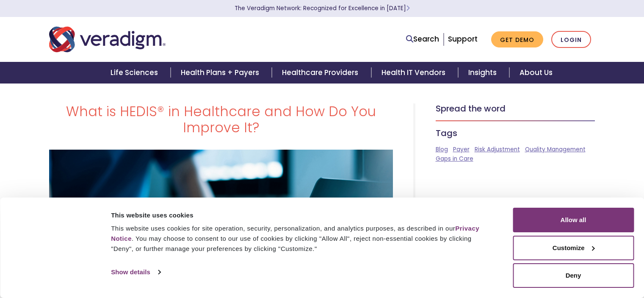 This screenshot has width=644, height=298. Describe the element at coordinates (423, 39) in the screenshot. I see `a: Search` at that location.